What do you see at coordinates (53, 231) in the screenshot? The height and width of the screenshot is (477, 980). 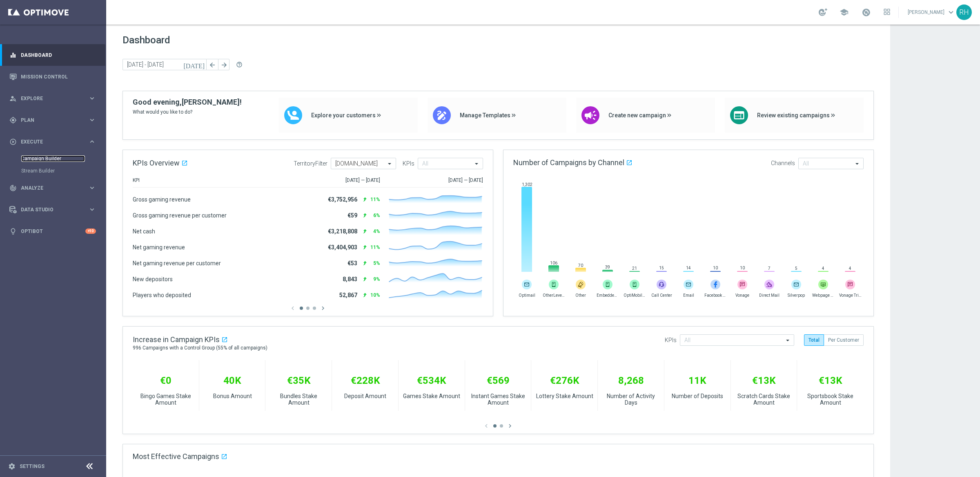 I see `a: Optibot` at bounding box center [53, 231].